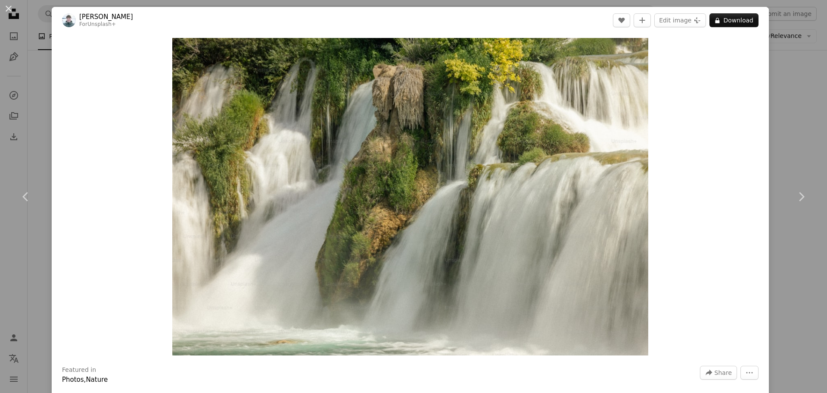  What do you see at coordinates (622, 20) in the screenshot?
I see `button: Like` at bounding box center [622, 20].